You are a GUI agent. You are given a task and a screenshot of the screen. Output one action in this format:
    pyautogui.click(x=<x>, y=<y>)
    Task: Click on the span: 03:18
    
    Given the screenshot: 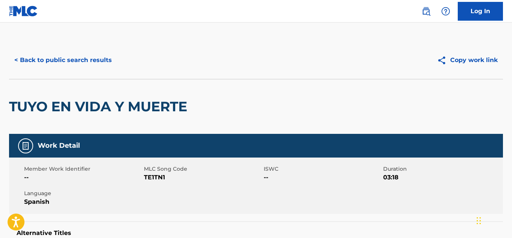 What is the action you would take?
    pyautogui.click(x=441, y=178)
    